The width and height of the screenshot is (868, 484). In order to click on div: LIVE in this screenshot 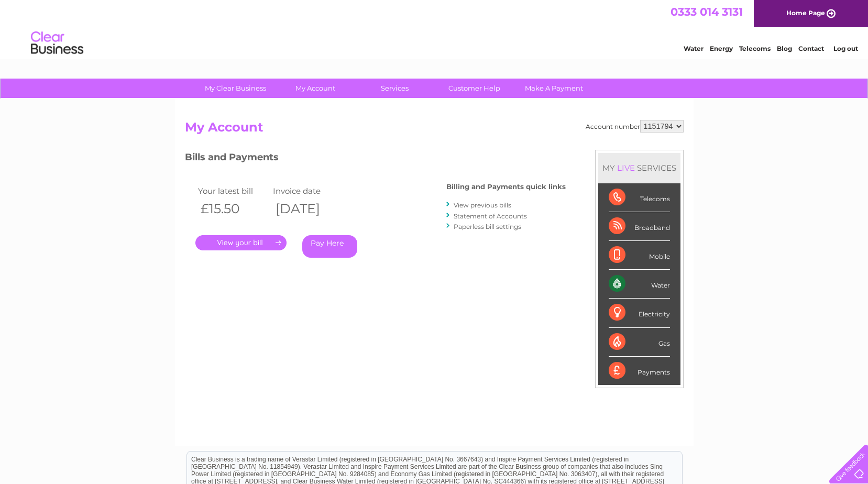, I will do `click(626, 168)`.